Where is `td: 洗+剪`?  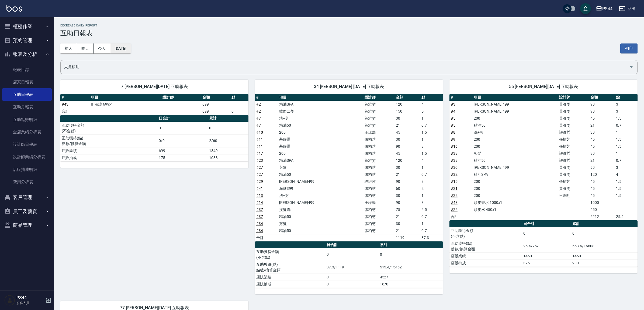 td: 洗+剪 is located at coordinates (321, 196).